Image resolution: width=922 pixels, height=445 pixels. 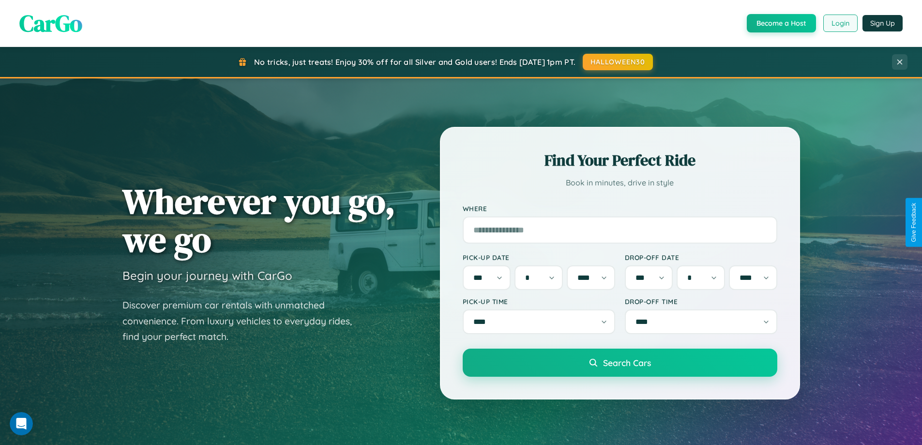 I want to click on h2: Find Your Perfect Ride, so click(x=620, y=160).